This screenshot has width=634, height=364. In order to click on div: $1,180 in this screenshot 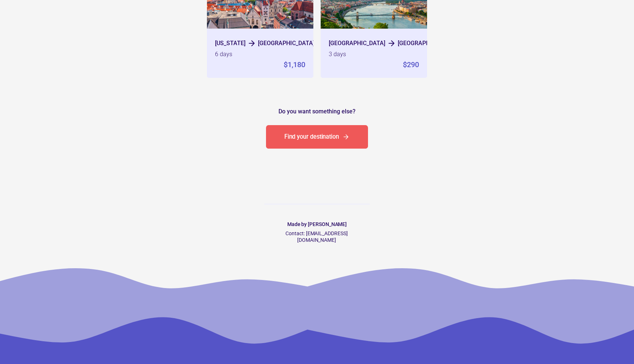, I will do `click(260, 64)`.